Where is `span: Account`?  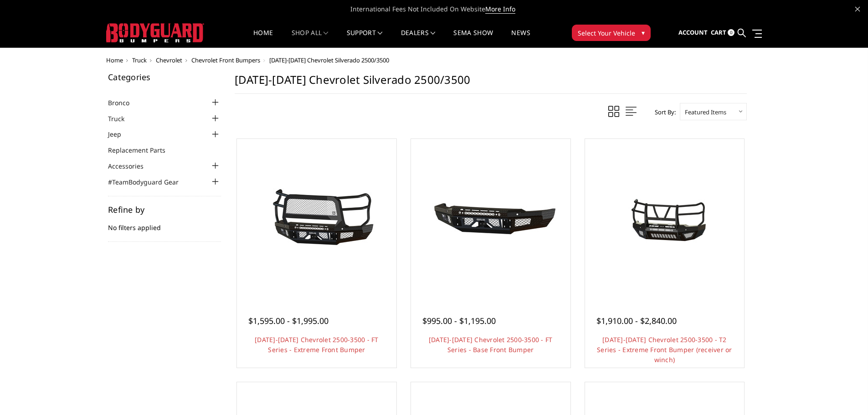 span: Account is located at coordinates (693, 33).